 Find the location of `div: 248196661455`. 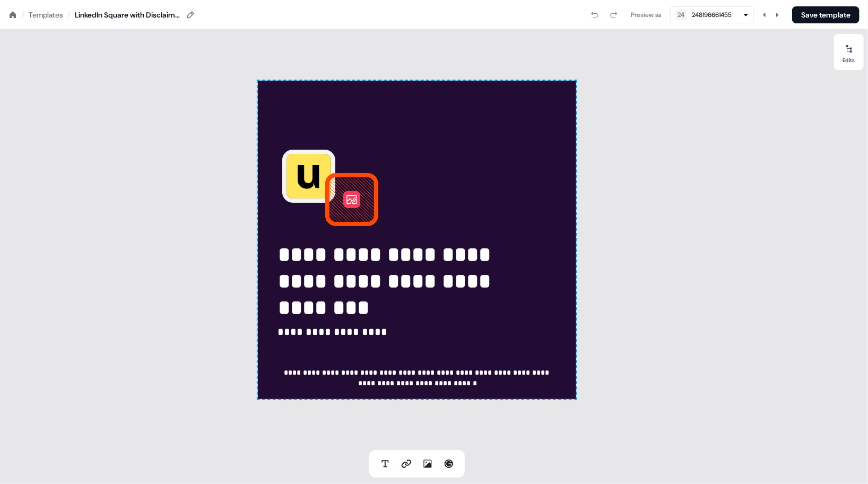

div: 248196661455 is located at coordinates (711, 15).